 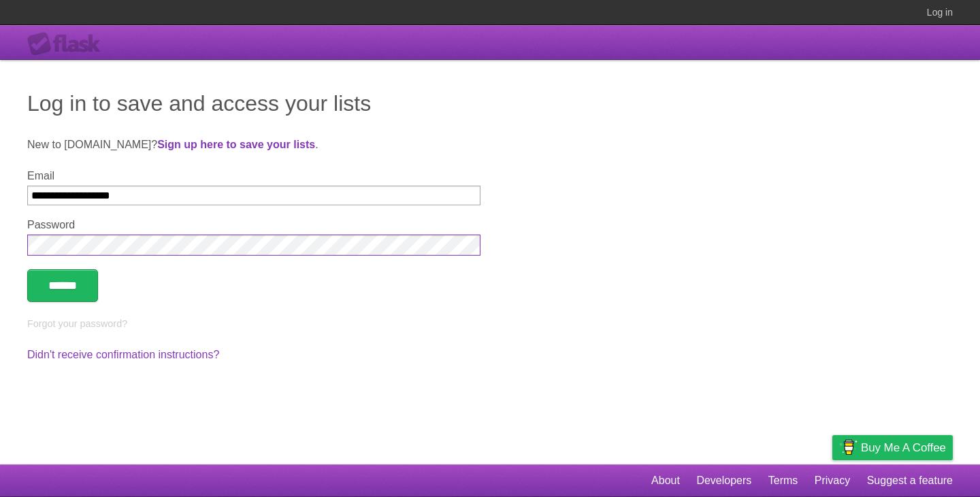 What do you see at coordinates (910, 481) in the screenshot?
I see `a: Suggest a feature` at bounding box center [910, 481].